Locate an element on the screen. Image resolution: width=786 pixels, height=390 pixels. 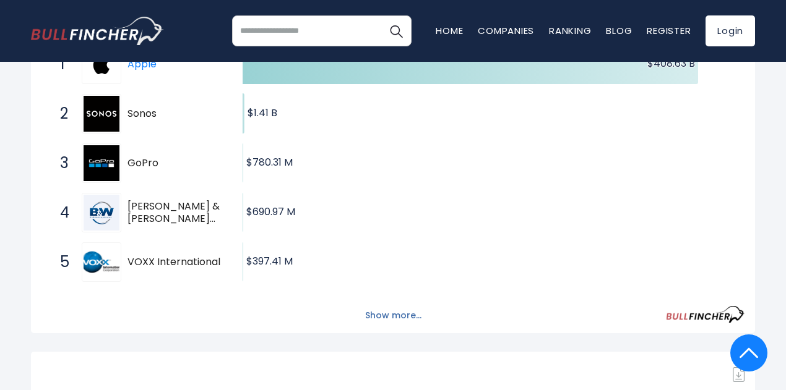
a: Blog is located at coordinates (619, 30).